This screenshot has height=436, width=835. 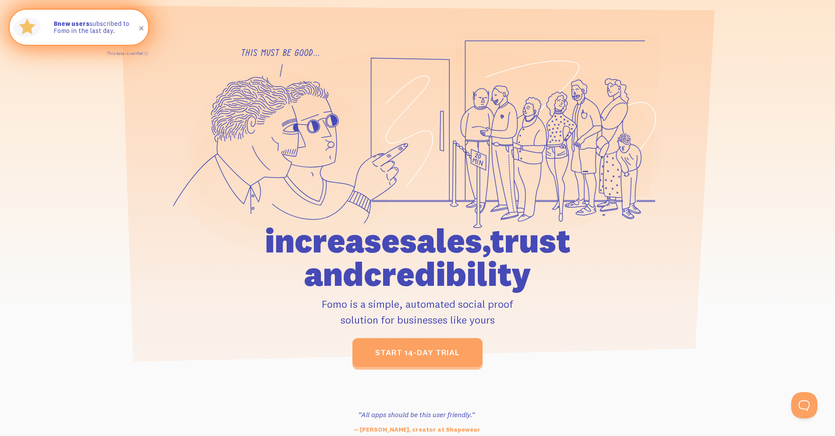 I want to click on h1: increase sales, trust and credibility, so click(x=418, y=257).